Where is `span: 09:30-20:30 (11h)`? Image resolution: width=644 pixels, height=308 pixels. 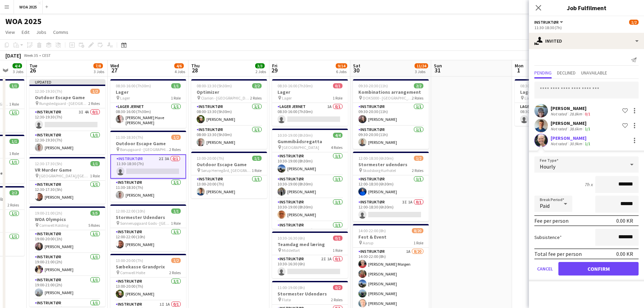
span: 09:30-20:30 (11h) is located at coordinates (373, 86).